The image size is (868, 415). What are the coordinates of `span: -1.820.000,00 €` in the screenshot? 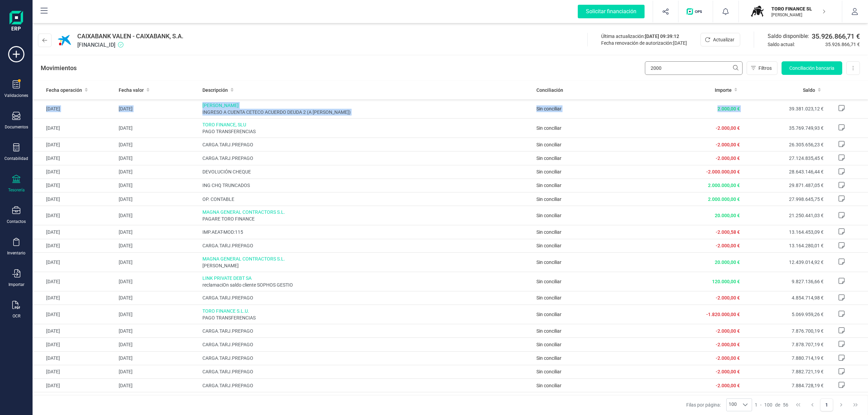 It's located at (723, 314).